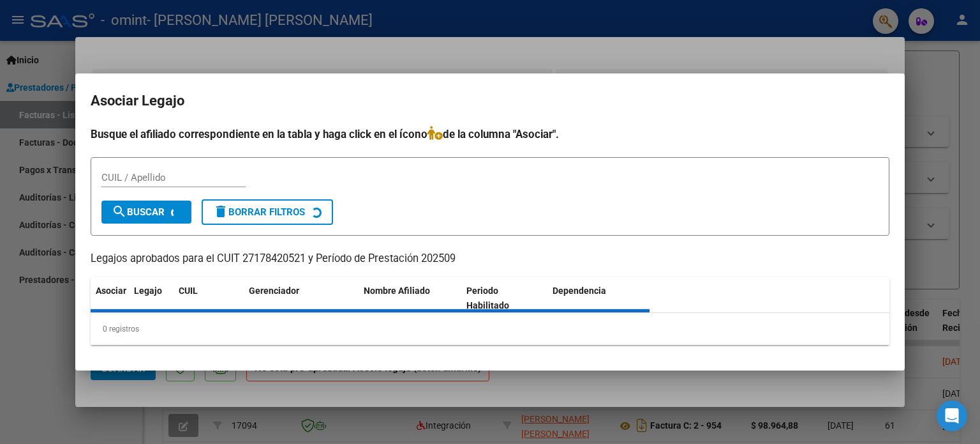 Image resolution: width=980 pixels, height=444 pixels. I want to click on span: Borrar Filtros, so click(259, 212).